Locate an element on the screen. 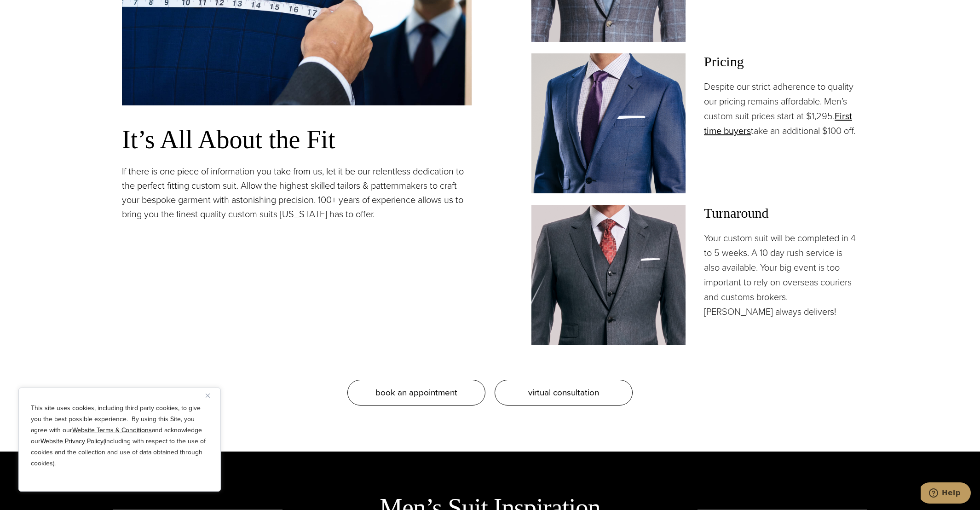 This screenshot has height=510, width=980. span: book an appointment is located at coordinates (416, 392).